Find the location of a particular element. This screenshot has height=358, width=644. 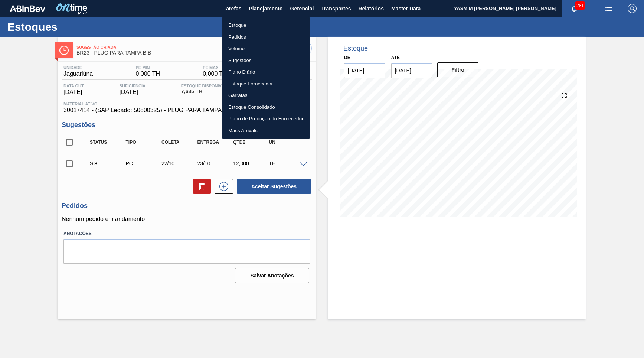

a: Mass Arrivals is located at coordinates (266, 131).